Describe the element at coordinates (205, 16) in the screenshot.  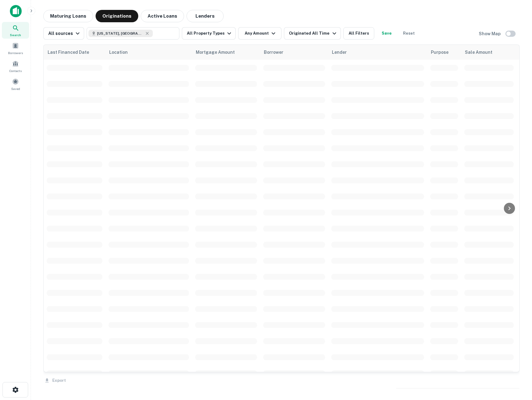
I see `button: Lenders` at that location.